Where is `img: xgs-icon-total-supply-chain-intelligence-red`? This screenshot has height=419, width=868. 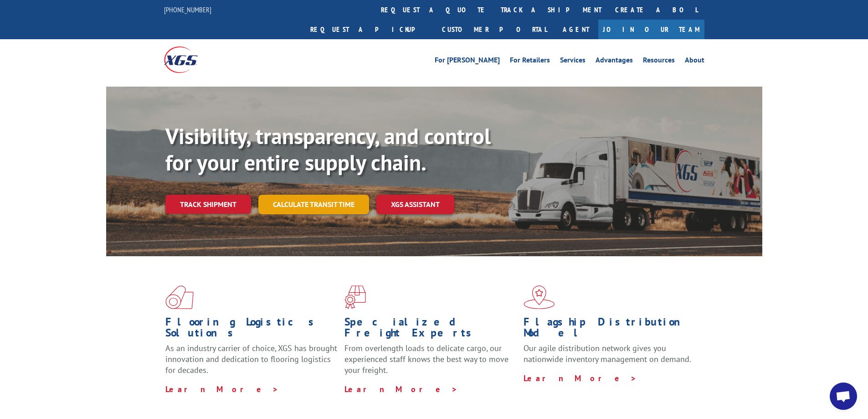
img: xgs-icon-total-supply-chain-intelligence-red is located at coordinates (180, 298).